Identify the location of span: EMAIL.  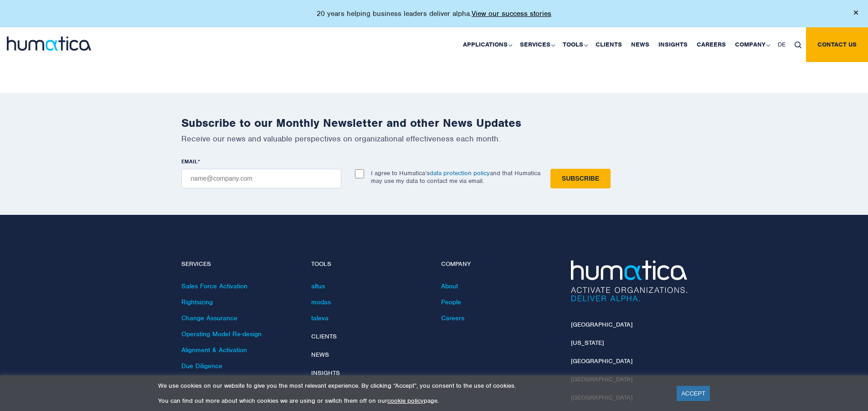
(189, 162).